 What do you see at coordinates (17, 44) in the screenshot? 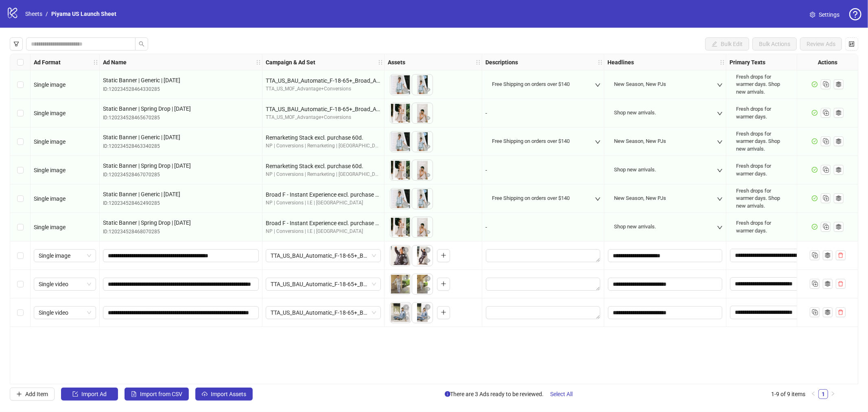
I see `span: filter` at bounding box center [17, 44].